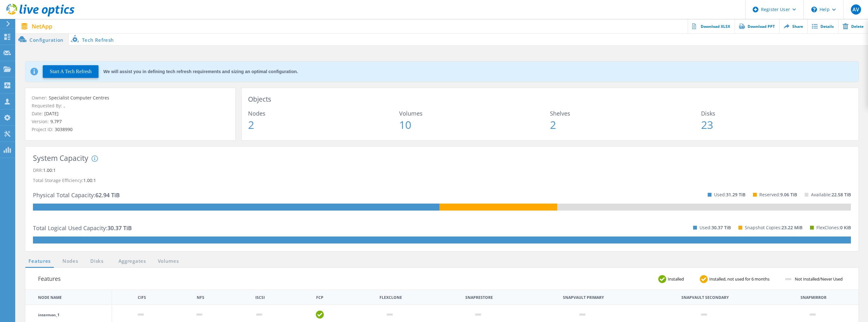 The width and height of the screenshot is (868, 322). I want to click on p: DRR:, so click(442, 171).